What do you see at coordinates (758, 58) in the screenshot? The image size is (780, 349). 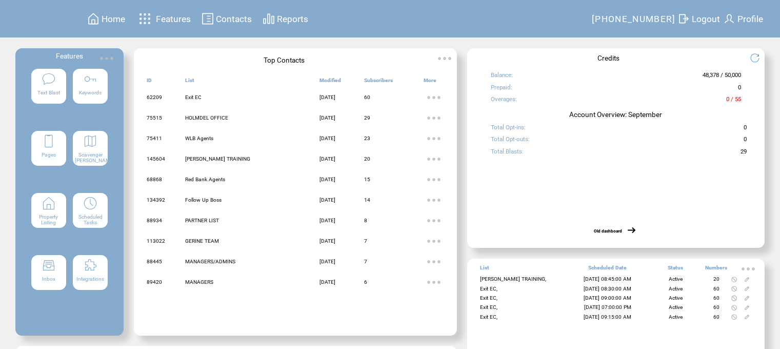 I see `img: refresh.png` at bounding box center [758, 58].